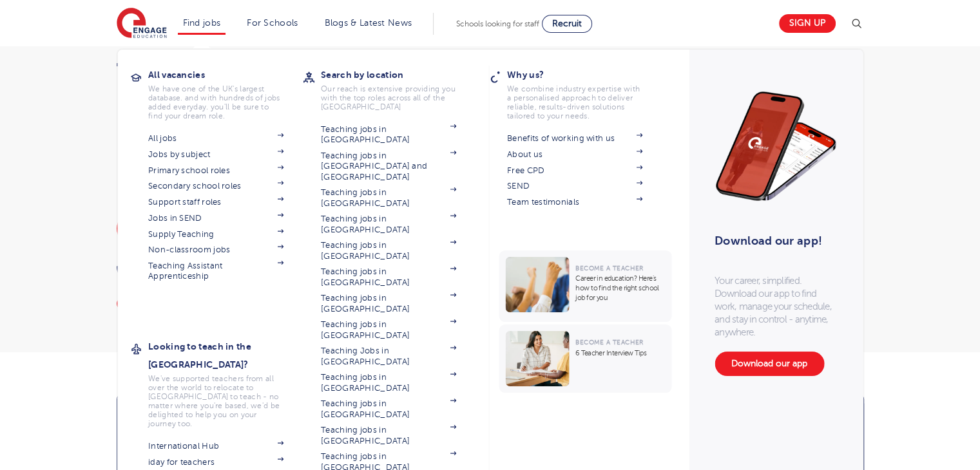 Image resolution: width=980 pixels, height=470 pixels. What do you see at coordinates (188, 273) in the screenshot?
I see `a: 0113 323 7633` at bounding box center [188, 273].